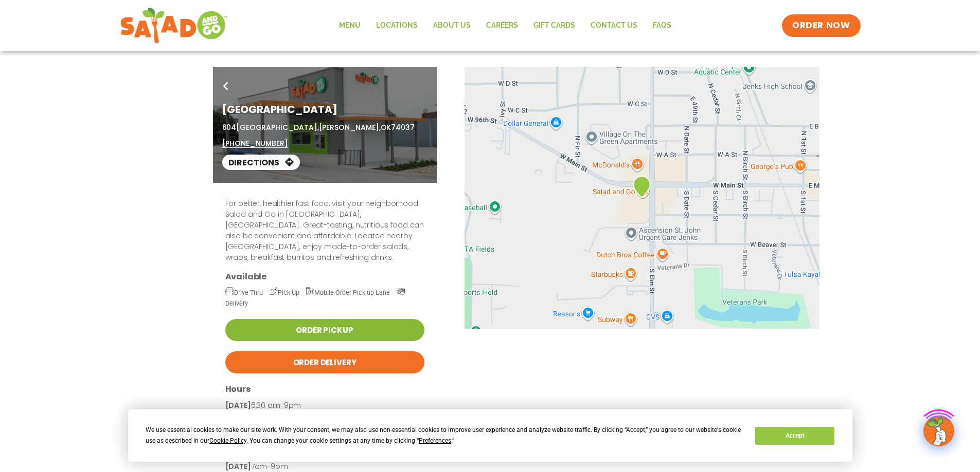 The image size is (980, 472). Describe the element at coordinates (261, 162) in the screenshot. I see `a: Directions` at that location.